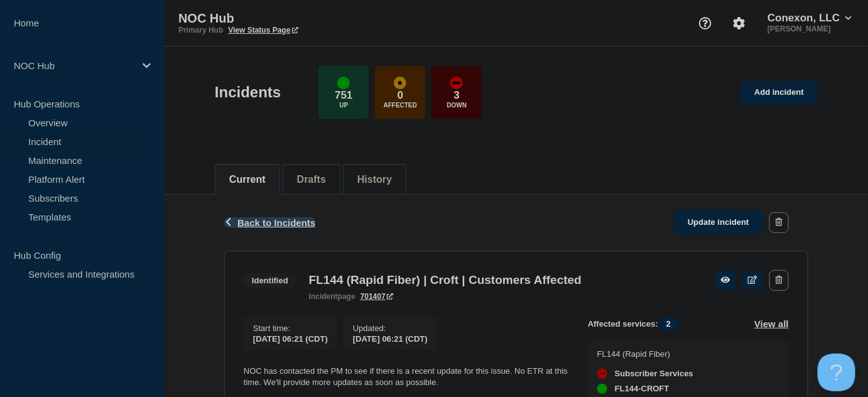 The height and width of the screenshot is (397, 868). Describe the element at coordinates (457, 105) in the screenshot. I see `p: Down` at that location.